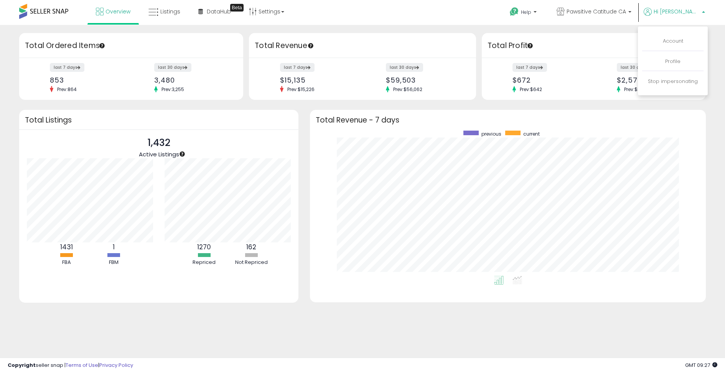  I want to click on a: Stop impersonating, so click(673, 81).